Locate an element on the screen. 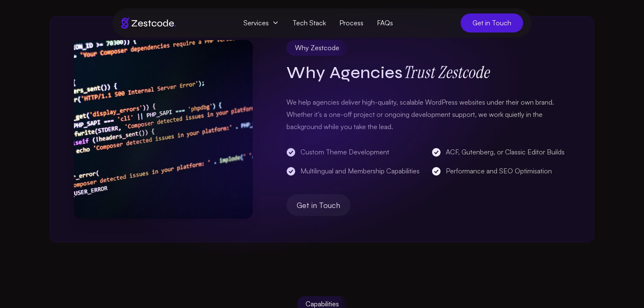  a: FAQs is located at coordinates (385, 23).